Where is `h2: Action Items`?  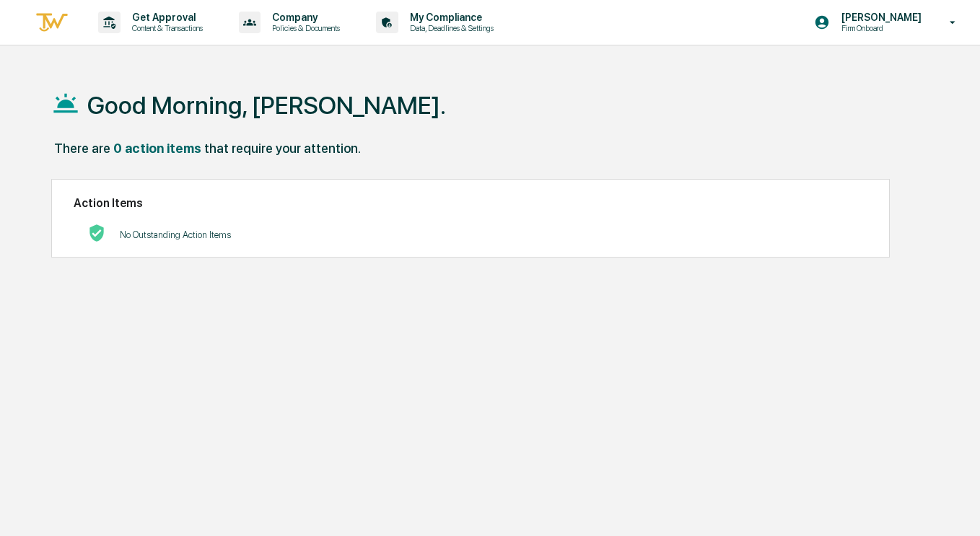
h2: Action Items is located at coordinates (470, 202).